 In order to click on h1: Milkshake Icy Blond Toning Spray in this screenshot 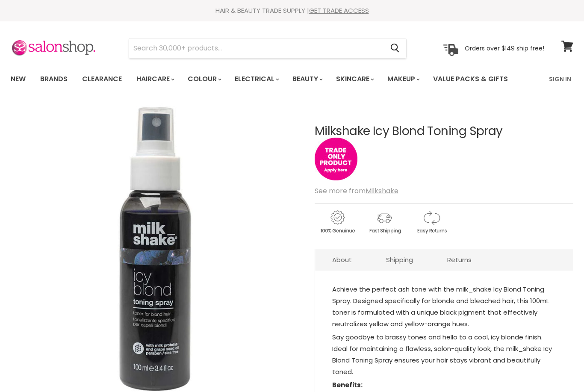, I will do `click(444, 131)`.